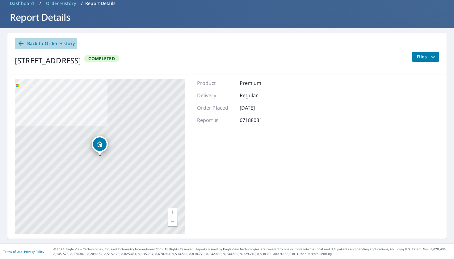  I want to click on p: Order Placed, so click(216, 108).